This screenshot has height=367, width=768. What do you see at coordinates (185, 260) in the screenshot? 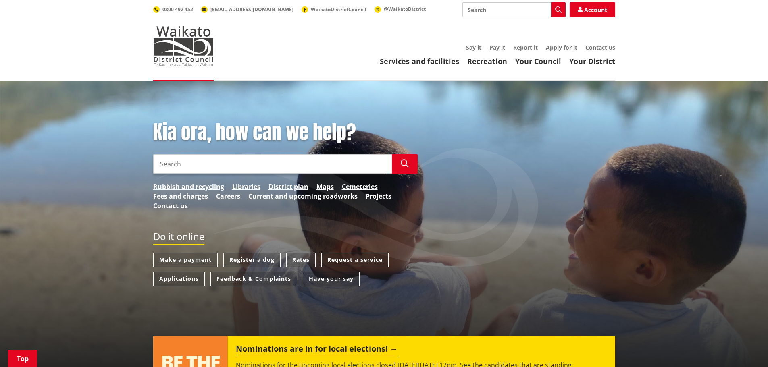
I see `a: Make a payment` at bounding box center [185, 260].